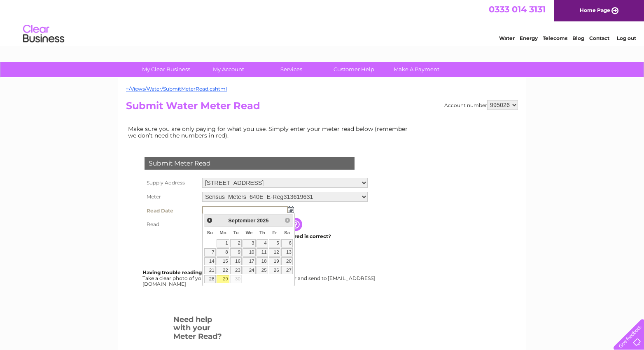  What do you see at coordinates (209, 233) in the screenshot?
I see `span: Sunday` at bounding box center [209, 233].